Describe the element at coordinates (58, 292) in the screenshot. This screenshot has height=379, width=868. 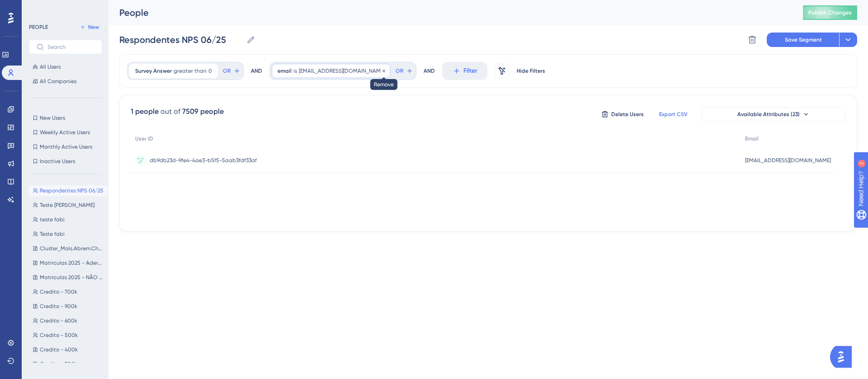
I see `span: Credito - 700k` at that location.